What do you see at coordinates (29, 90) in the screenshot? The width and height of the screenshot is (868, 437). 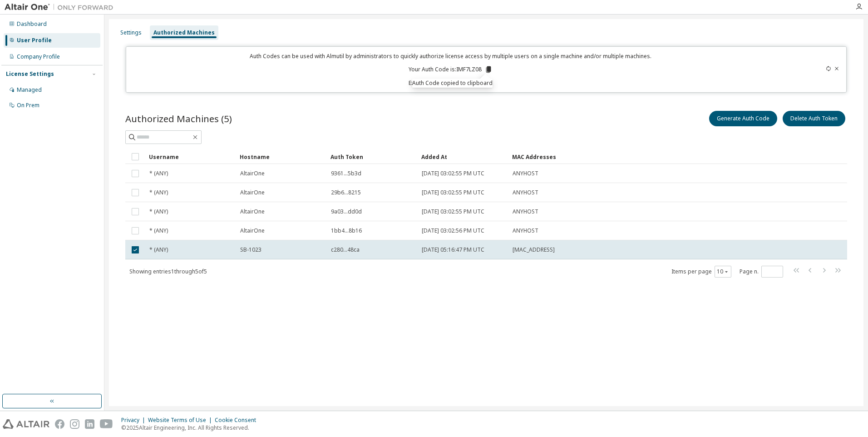 I see `div: Managed` at bounding box center [29, 90].